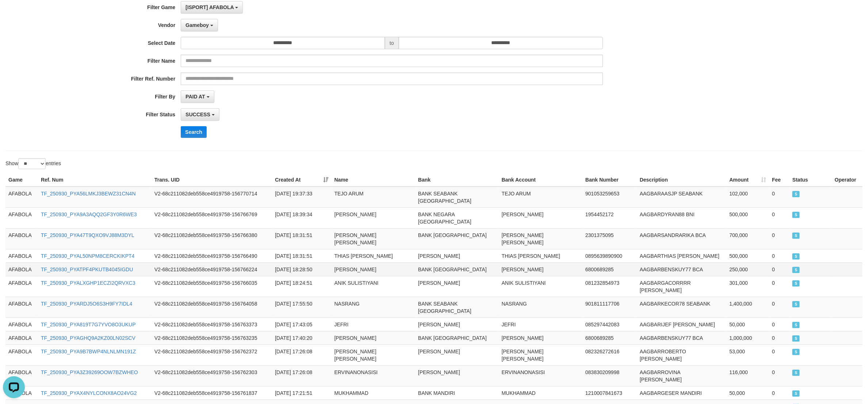 This screenshot has height=404, width=868. What do you see at coordinates (89, 352) in the screenshot?
I see `a: TF_250930_PYA9B7BWP4NLNLMN191Z` at bounding box center [89, 352].